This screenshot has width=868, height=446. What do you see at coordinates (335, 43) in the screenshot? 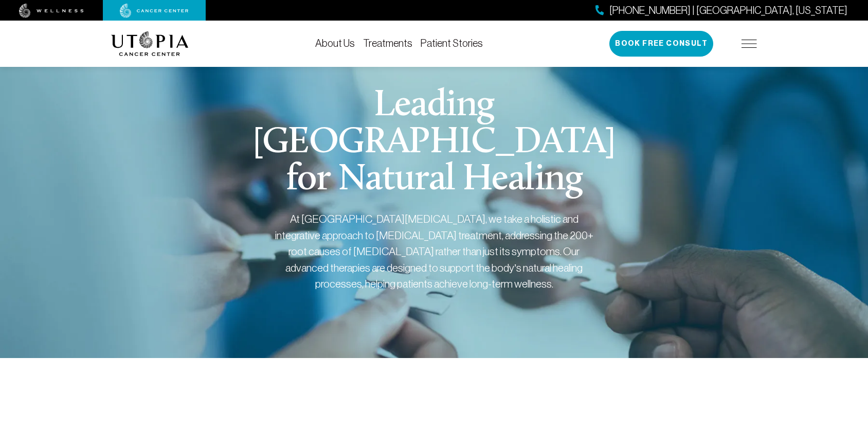
I see `a: About Us` at bounding box center [335, 43].